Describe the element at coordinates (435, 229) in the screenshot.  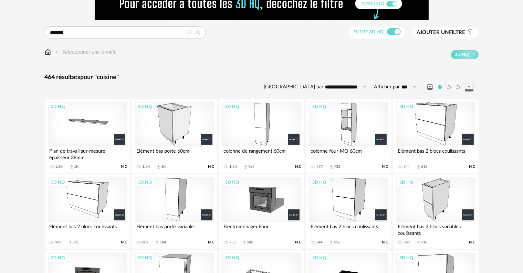
I see `div: Elément bas 2 blocs variables coulissants` at that location.